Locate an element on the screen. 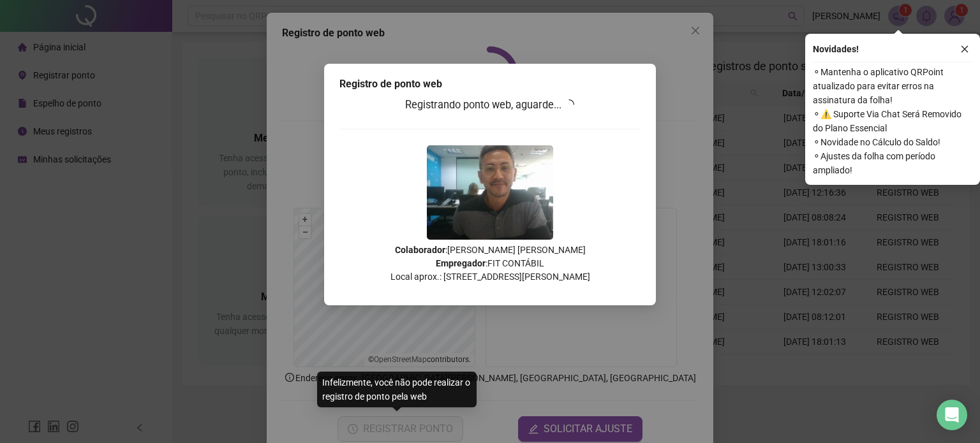  span: loading is located at coordinates (569, 104).